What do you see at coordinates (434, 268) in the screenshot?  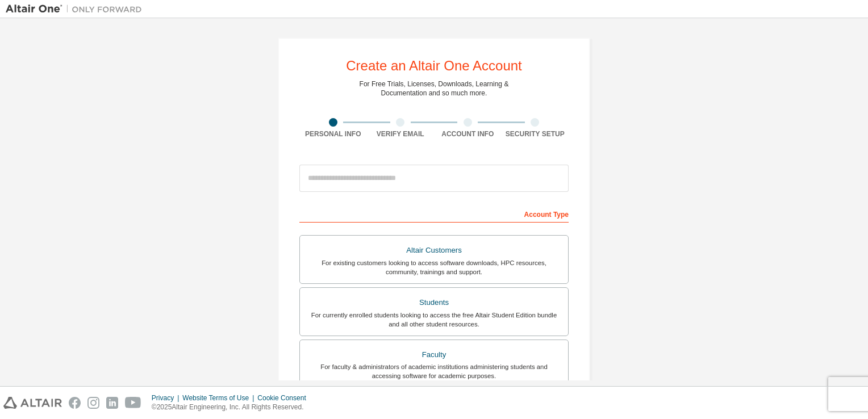 I see `div: For existing customers looking to access software downloads, HPC resources, community, trainings ...` at bounding box center [434, 268].